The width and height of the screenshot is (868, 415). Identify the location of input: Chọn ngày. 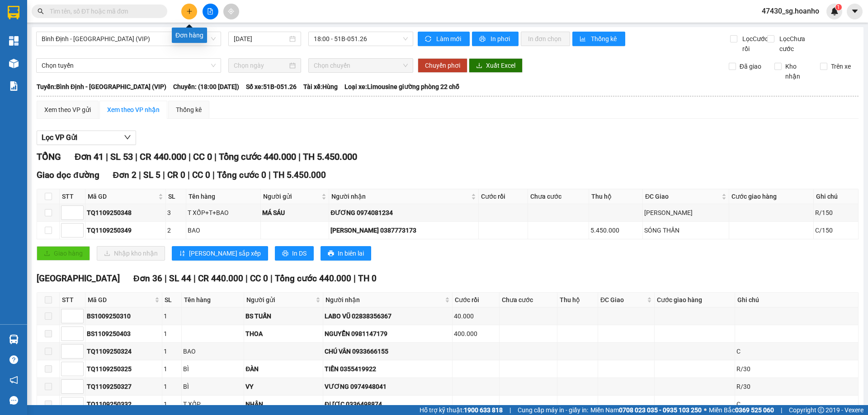
(260, 66).